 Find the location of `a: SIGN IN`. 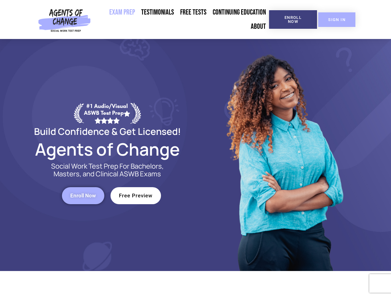

a: SIGN IN is located at coordinates (337, 20).